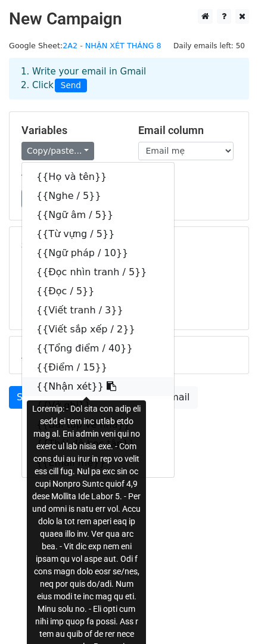 This screenshot has height=644, width=258. What do you see at coordinates (98, 425) in the screenshot?
I see `a: {{Bài tập về nhà}}` at bounding box center [98, 425].